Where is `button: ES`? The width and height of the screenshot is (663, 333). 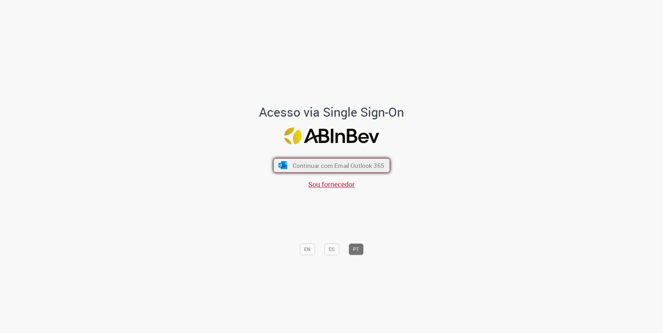
button: ES is located at coordinates (331, 250).